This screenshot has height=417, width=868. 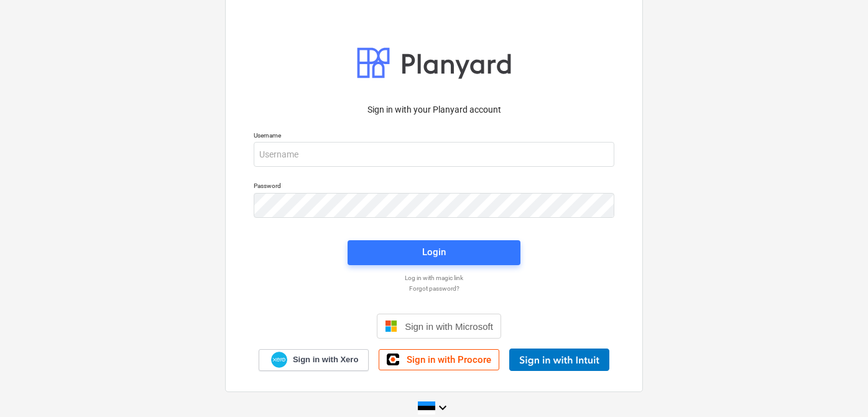 What do you see at coordinates (392, 326) in the screenshot?
I see `img: Microsoft logo` at bounding box center [392, 326].